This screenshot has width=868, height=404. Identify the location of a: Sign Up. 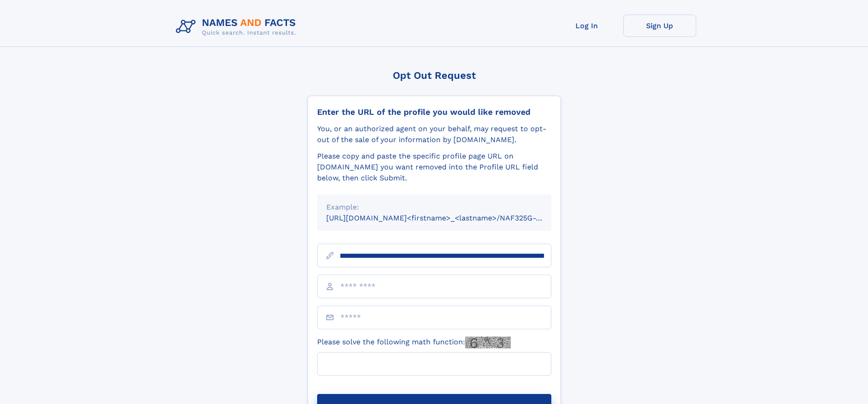
(660, 25).